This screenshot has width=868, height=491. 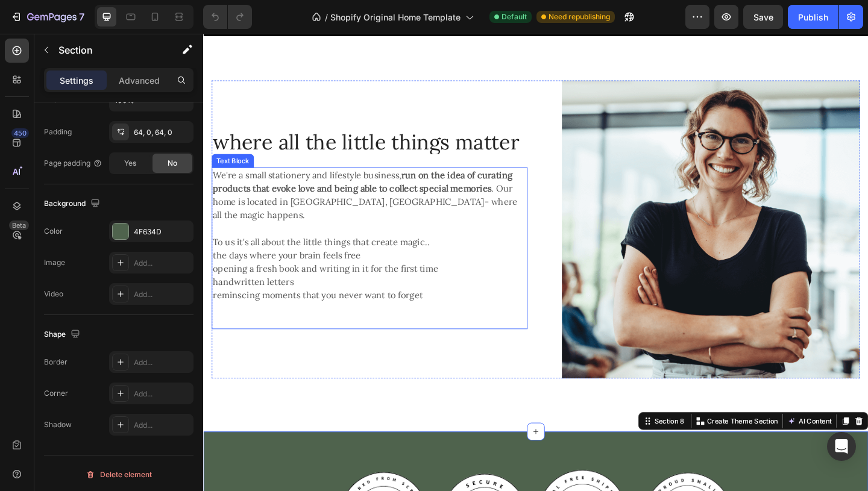 What do you see at coordinates (763, 17) in the screenshot?
I see `span: Save` at bounding box center [763, 17].